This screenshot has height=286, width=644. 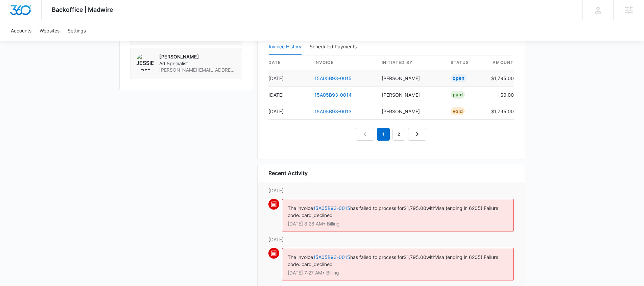 I want to click on th: invoice, so click(x=342, y=63).